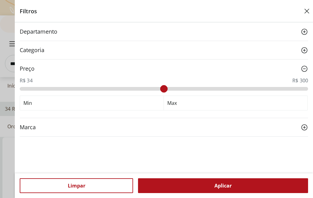 The width and height of the screenshot is (313, 198). I want to click on div: Preço, so click(164, 98).